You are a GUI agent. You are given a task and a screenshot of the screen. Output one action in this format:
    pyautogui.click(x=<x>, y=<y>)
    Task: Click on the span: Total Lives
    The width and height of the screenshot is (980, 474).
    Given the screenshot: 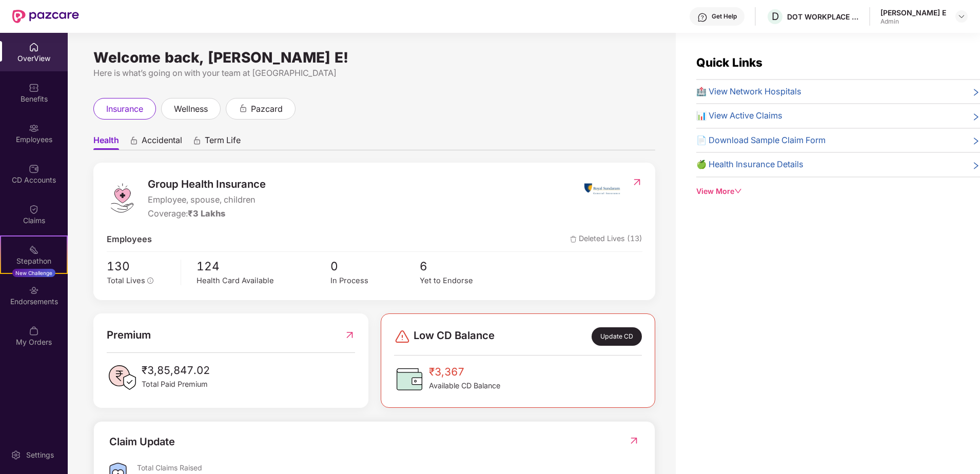 What is the action you would take?
    pyautogui.click(x=126, y=281)
    